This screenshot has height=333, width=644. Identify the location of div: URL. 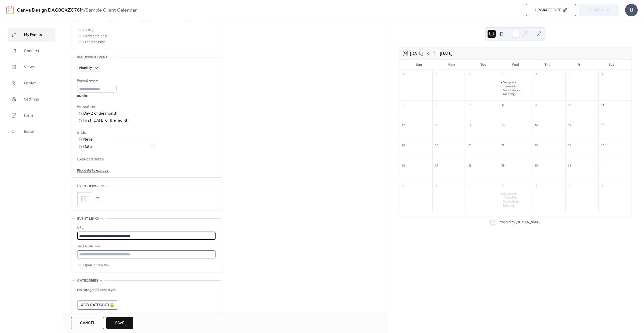
(146, 228).